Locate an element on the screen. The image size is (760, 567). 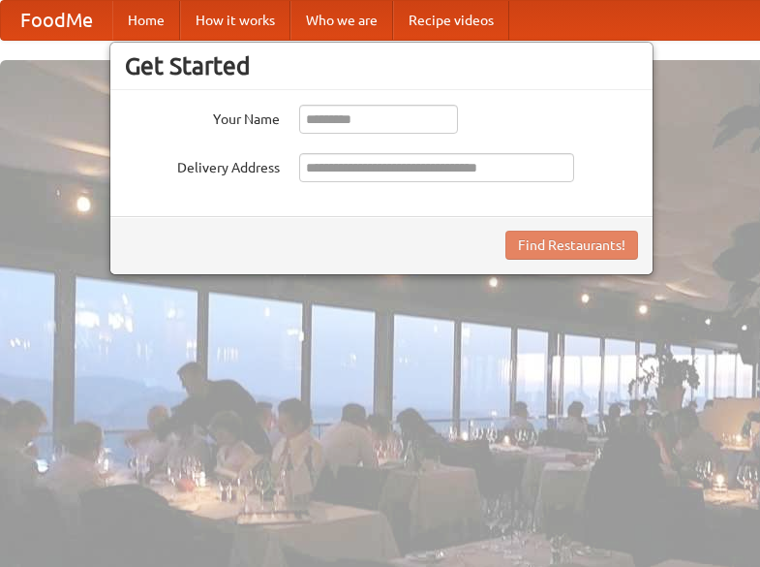
a: How it works is located at coordinates (235, 20).